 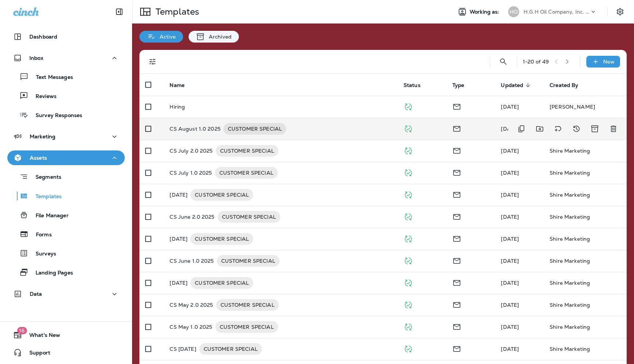 I want to click on button: Filters, so click(x=153, y=62).